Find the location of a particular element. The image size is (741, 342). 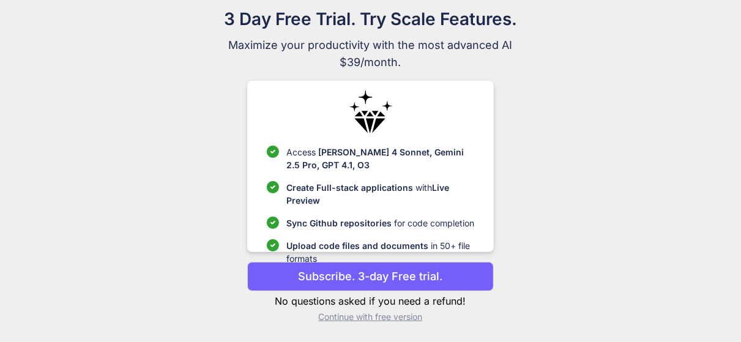

span: Create Full-stack applications is located at coordinates (351, 187).